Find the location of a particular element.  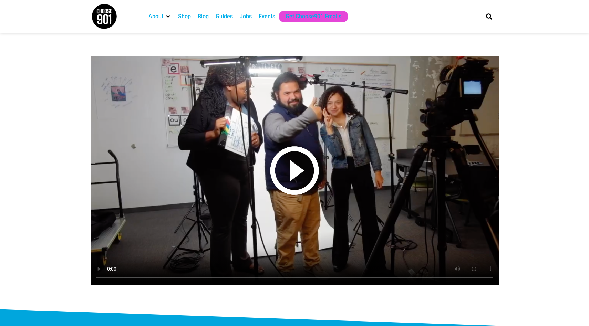

a: Blog is located at coordinates (203, 17).